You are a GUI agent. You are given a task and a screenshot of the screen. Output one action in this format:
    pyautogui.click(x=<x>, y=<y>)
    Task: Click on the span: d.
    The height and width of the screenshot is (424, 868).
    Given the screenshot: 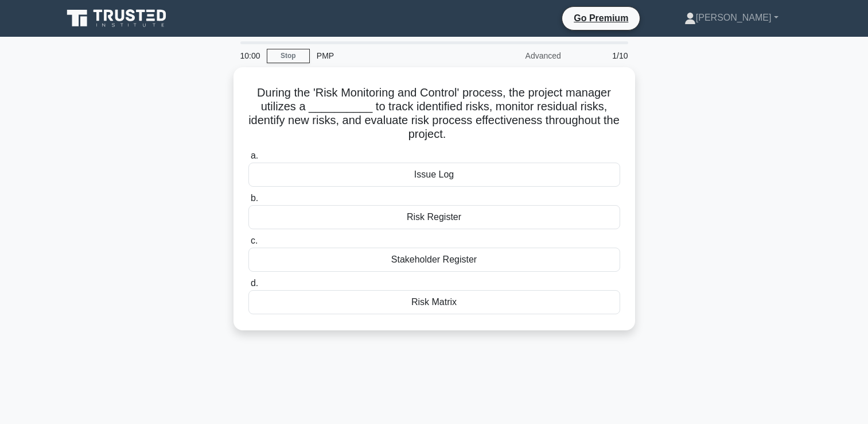 What is the action you would take?
    pyautogui.click(x=254, y=283)
    